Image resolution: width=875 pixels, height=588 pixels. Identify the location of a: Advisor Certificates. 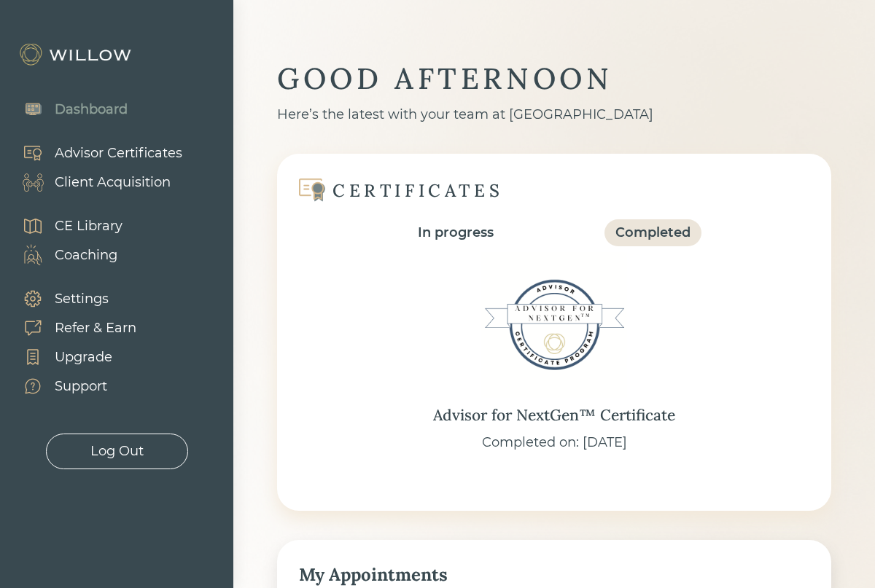
(95, 153).